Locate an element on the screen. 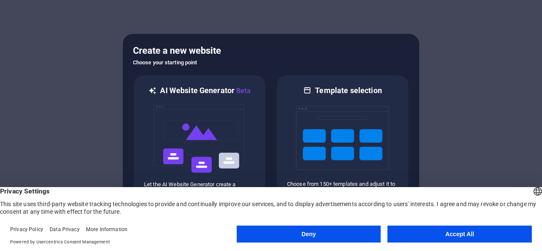 Image resolution: width=542 pixels, height=251 pixels. h6: Template selection is located at coordinates (348, 91).